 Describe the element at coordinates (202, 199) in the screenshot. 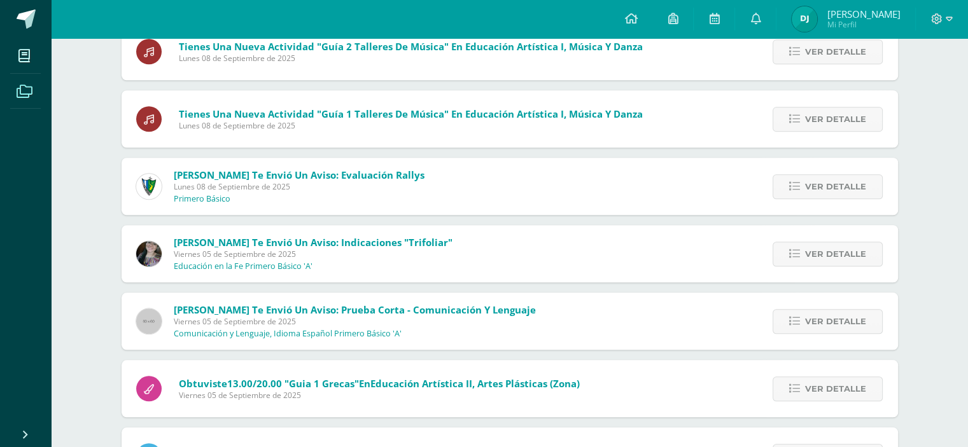

I see `p: Primero Básico` at that location.